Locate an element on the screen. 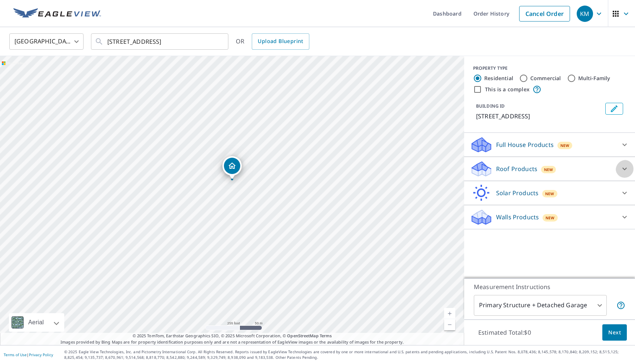  a: Terms of Use is located at coordinates (15, 355).